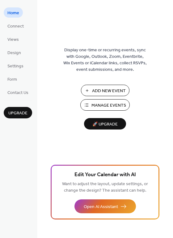 The width and height of the screenshot is (173, 238). What do you see at coordinates (15, 66) in the screenshot?
I see `span: Settings` at bounding box center [15, 66].